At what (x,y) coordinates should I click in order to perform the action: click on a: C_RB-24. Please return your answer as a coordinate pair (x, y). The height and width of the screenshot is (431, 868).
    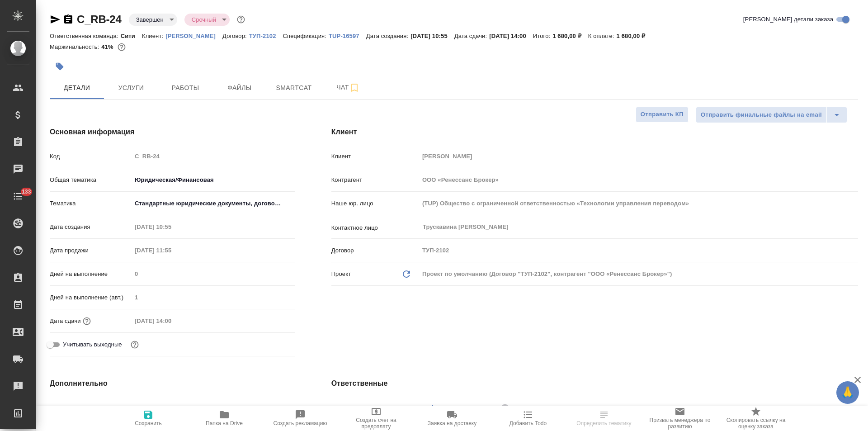
    Looking at the image, I should click on (99, 19).